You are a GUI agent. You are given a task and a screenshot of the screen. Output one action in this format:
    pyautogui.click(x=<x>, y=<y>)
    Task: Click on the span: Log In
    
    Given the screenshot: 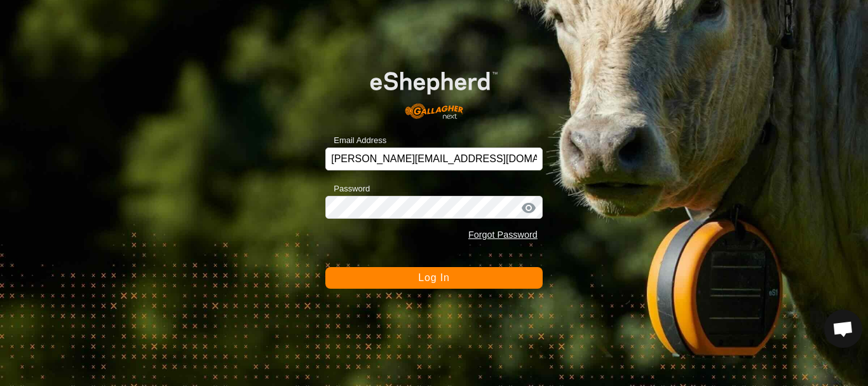 What is the action you would take?
    pyautogui.click(x=433, y=277)
    